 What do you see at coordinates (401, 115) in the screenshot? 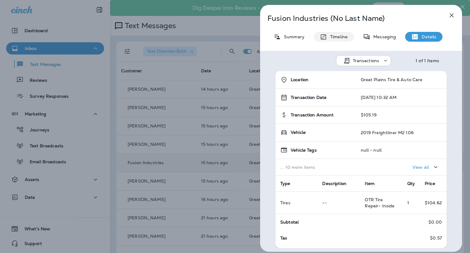
I see `td: $105.19` at bounding box center [401, 115].